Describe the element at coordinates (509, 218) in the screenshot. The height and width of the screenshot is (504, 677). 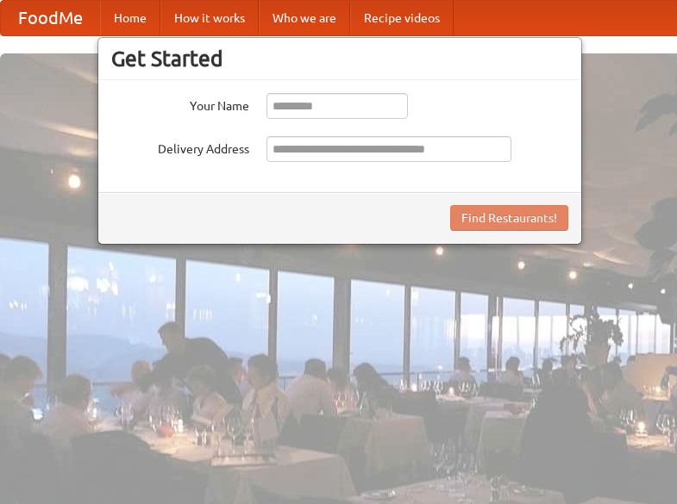
I see `button: Find Restaurants!` at that location.